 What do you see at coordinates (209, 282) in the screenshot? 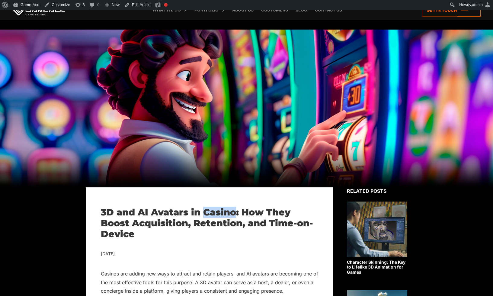
I see `p: Casinos are adding new ways to attract and retain players, and AI avatars are becoming one of the...` at bounding box center [209, 282].